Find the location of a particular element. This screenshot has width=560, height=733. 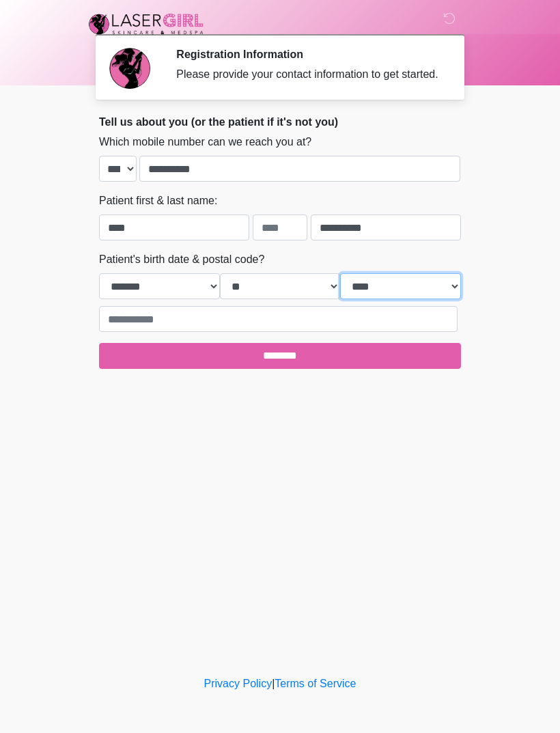

img: Agent Avatar is located at coordinates (130, 68).